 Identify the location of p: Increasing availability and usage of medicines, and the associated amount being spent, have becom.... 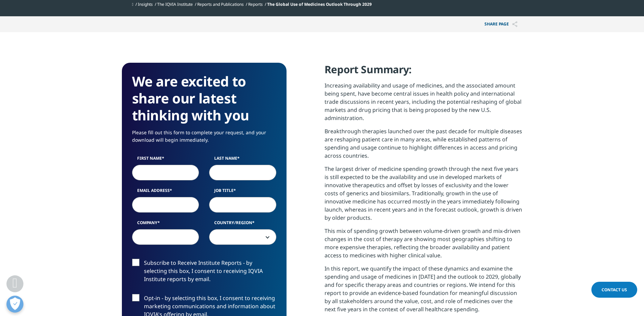
(423, 104).